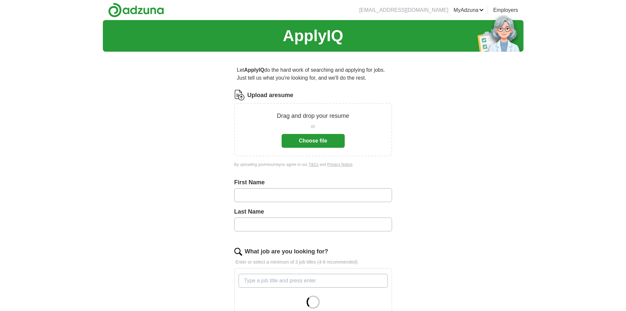  Describe the element at coordinates (313, 164) in the screenshot. I see `div: By uploading your resume you agree to our and .` at that location.